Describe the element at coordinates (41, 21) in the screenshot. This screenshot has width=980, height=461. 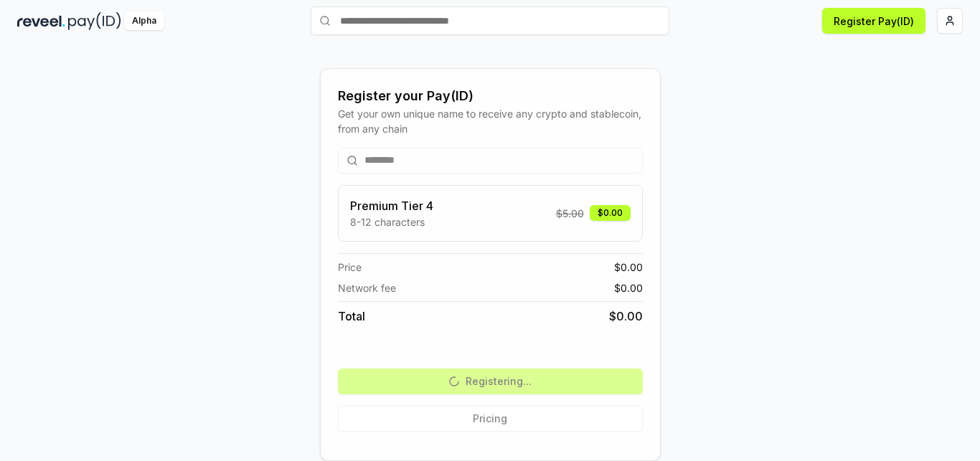
I see `img: reveel_dark` at that location.